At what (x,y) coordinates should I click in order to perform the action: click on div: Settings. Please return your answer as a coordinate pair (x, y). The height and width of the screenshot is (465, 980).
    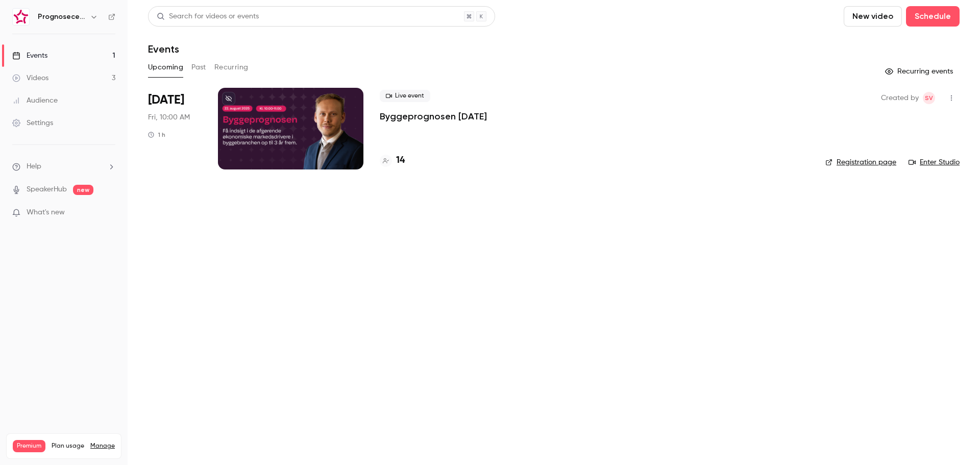
    Looking at the image, I should click on (33, 123).